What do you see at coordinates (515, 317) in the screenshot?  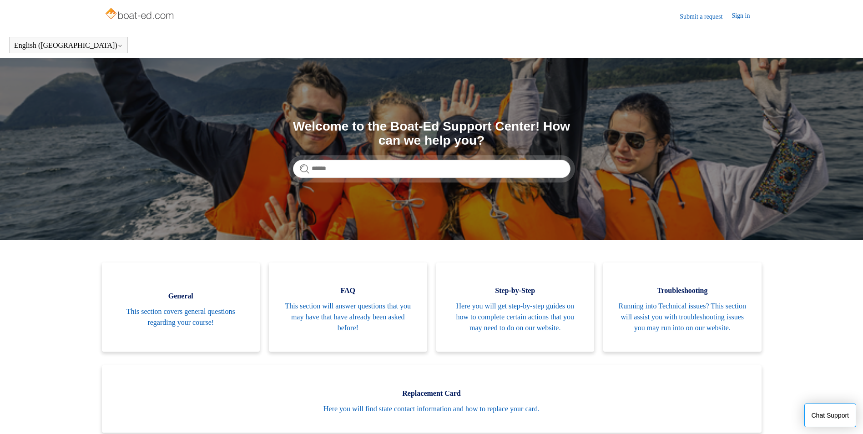 I see `span: Here you will get step-by-step guides on how to complete certain actions that you may need to do ...` at bounding box center [515, 317].